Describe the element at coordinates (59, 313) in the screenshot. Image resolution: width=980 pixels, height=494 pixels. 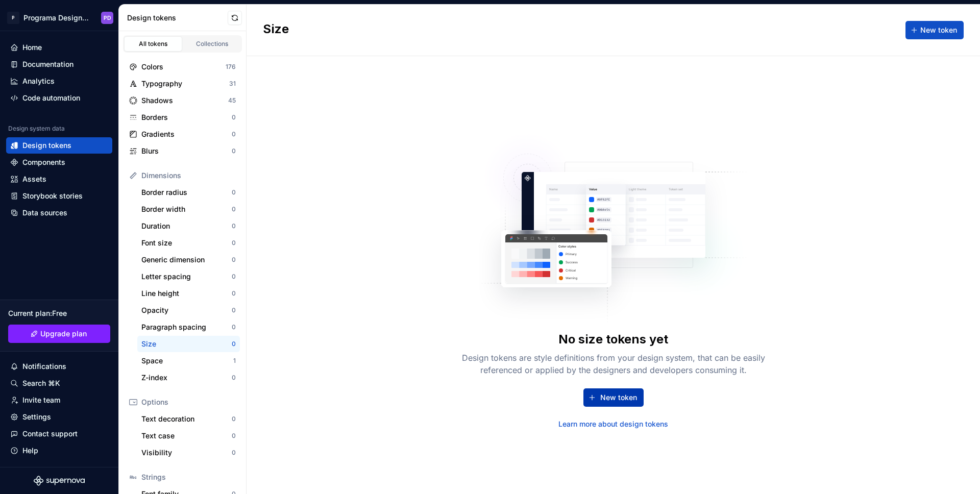
I see `div: Current plan : Free` at that location.